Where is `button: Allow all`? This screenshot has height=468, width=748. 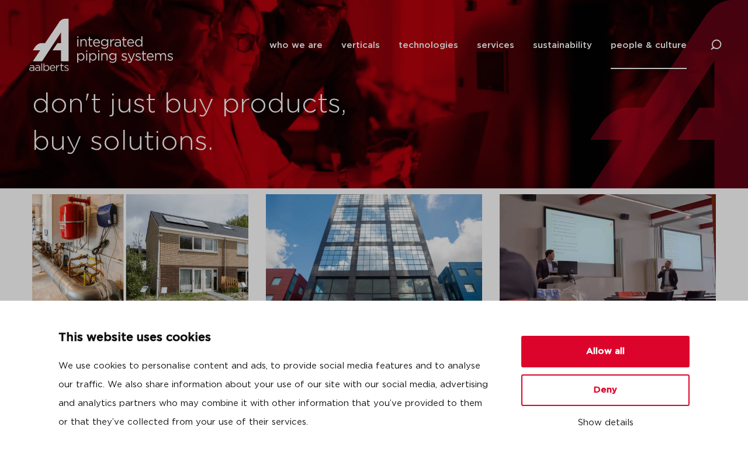 button: Allow all is located at coordinates (606, 351).